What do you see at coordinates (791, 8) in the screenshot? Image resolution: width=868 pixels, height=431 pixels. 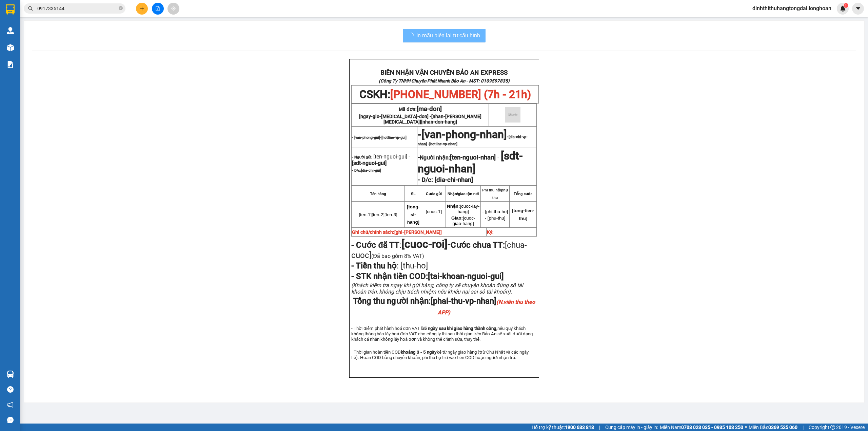 I see `span: dinhthithuhangtongdai.longhoan` at bounding box center [791, 8].